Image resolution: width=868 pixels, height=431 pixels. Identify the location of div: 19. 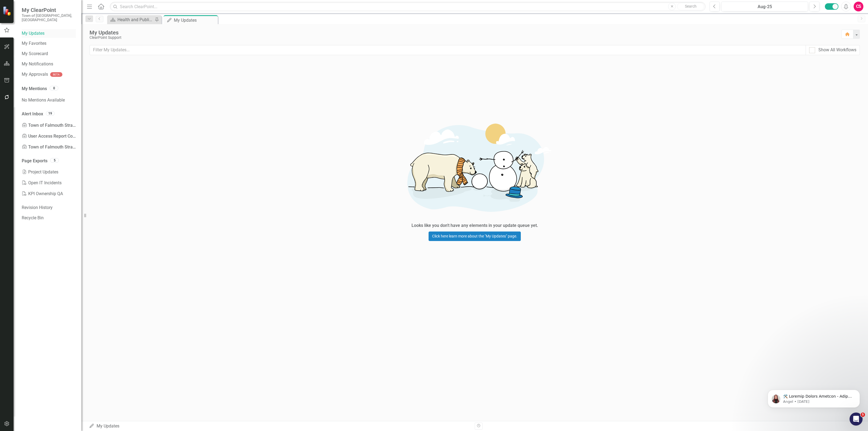
(50, 114).